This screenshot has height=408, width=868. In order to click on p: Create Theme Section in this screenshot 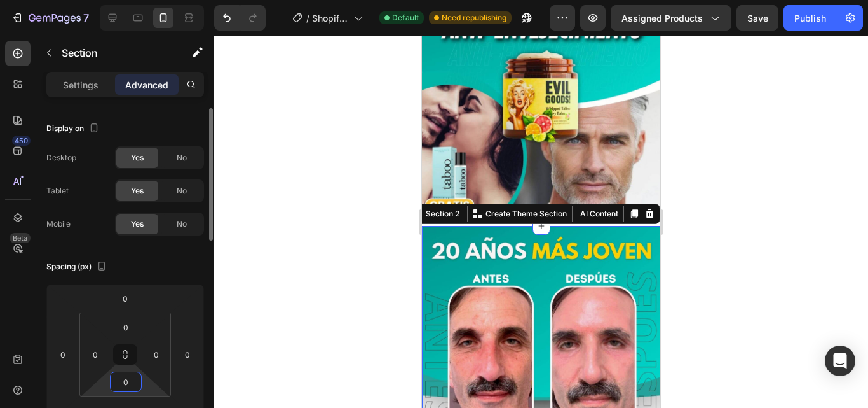, I will do `click(104, 178)`.